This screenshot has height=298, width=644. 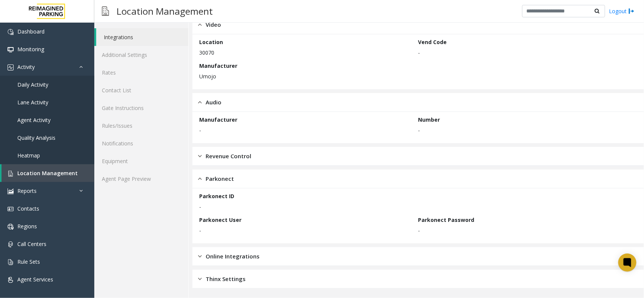 What do you see at coordinates (33, 102) in the screenshot?
I see `span: Lane Activity` at bounding box center [33, 102].